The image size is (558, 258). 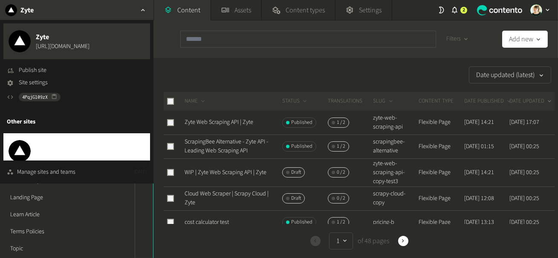 I want to click on a: Landing Page, so click(x=67, y=198).